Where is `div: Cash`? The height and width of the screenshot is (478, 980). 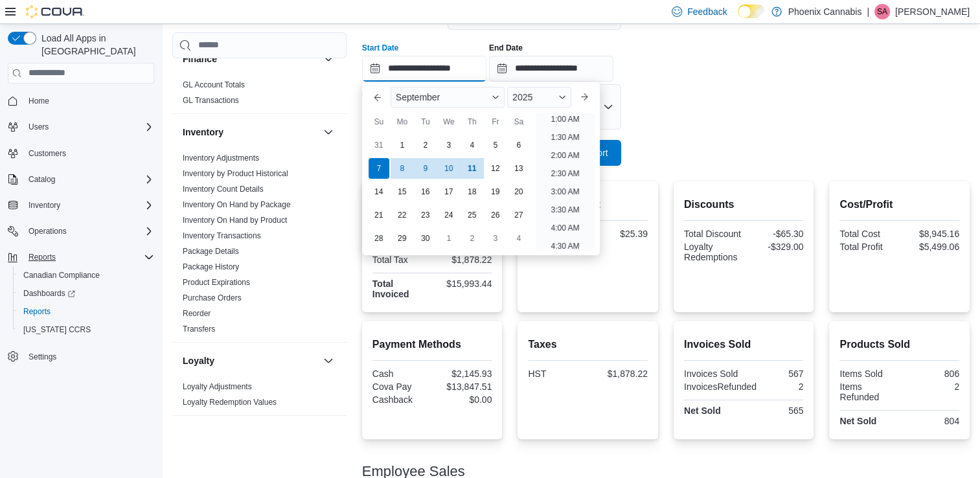
div: Cash is located at coordinates (401, 374).